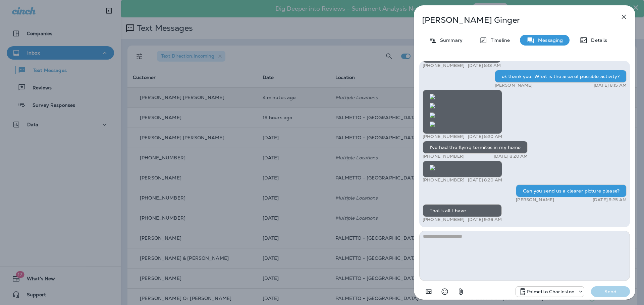 This screenshot has height=305, width=644. What do you see at coordinates (571, 191) in the screenshot?
I see `div: Can you send us a clearer picture please?` at bounding box center [571, 191].